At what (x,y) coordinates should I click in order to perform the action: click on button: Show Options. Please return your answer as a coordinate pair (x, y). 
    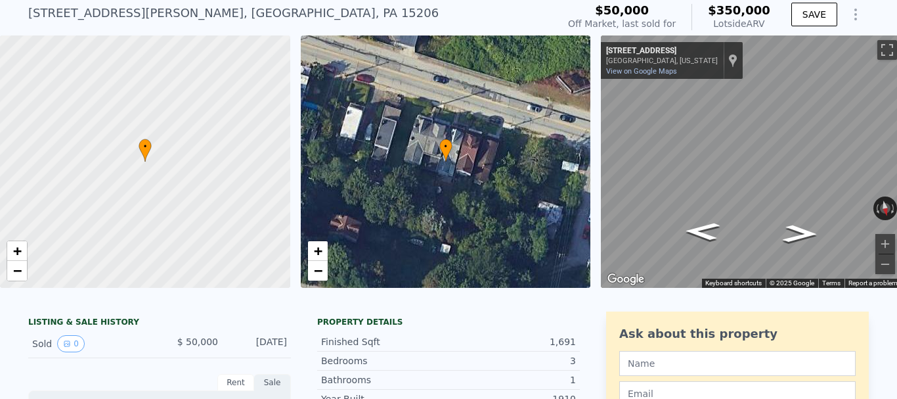
    Looking at the image, I should click on (856, 14).